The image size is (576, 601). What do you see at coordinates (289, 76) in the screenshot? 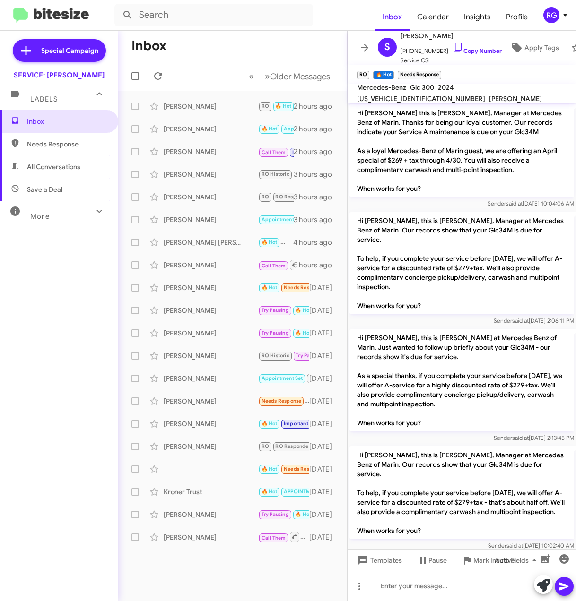
I see `nav: Page navigation example` at bounding box center [289, 76].